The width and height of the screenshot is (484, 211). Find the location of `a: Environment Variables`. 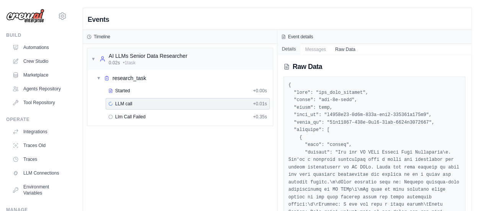

a: Environment Variables is located at coordinates (38, 190).